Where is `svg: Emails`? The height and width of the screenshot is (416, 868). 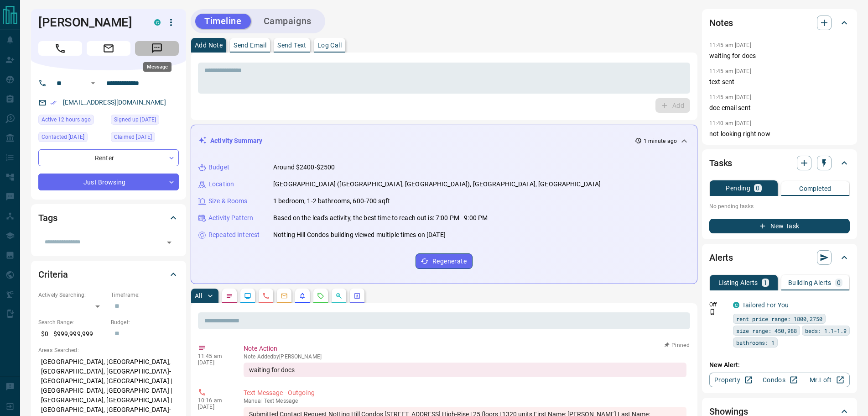
svg: Emails is located at coordinates (284, 296).